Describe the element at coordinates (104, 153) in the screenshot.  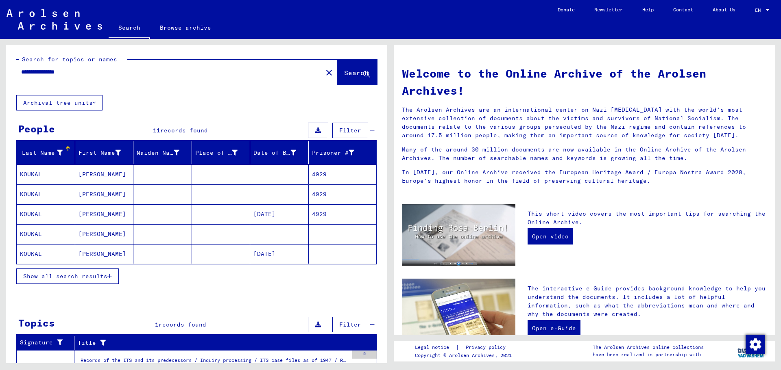
I see `mat-header-cell: First Name` at that location.